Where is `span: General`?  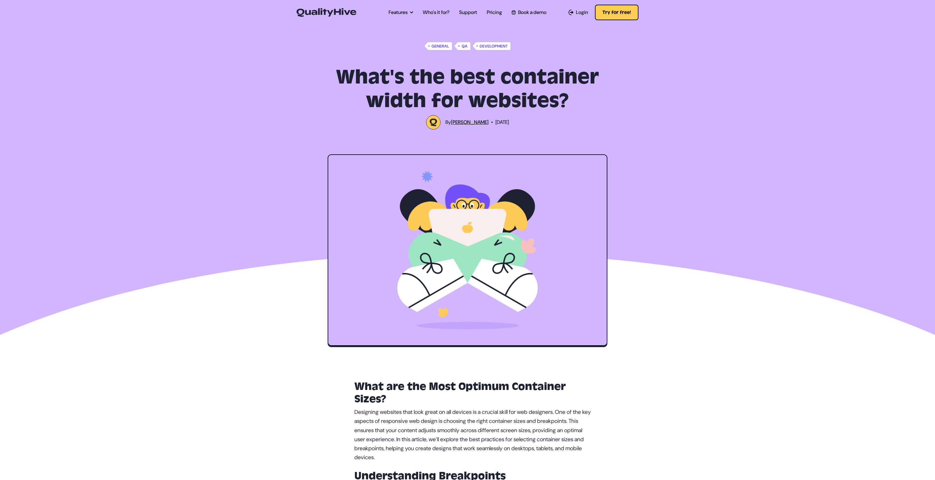
span: General is located at coordinates (441, 46).